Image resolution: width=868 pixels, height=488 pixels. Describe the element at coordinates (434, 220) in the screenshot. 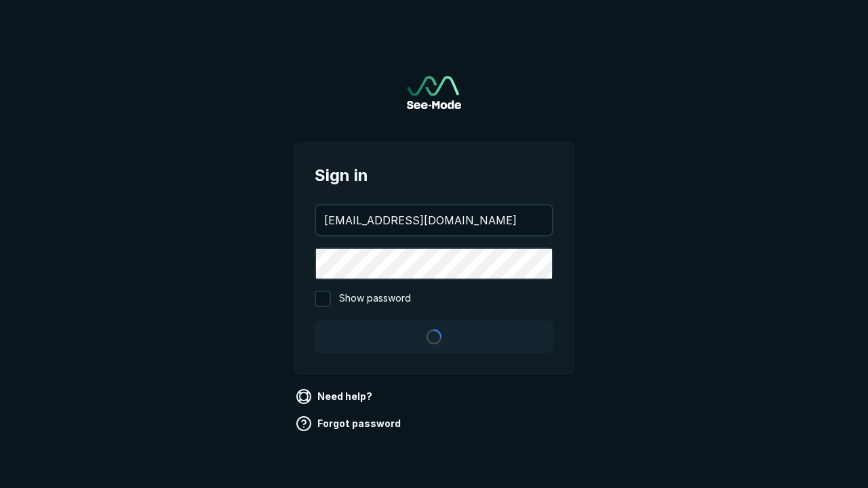

I see `input: your@email.com` at that location.